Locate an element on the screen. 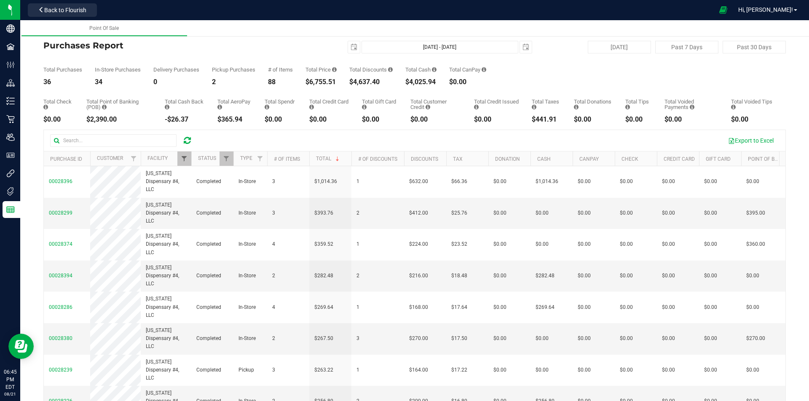 The height and width of the screenshot is (401, 809). div: Total Discounts is located at coordinates (371, 69).